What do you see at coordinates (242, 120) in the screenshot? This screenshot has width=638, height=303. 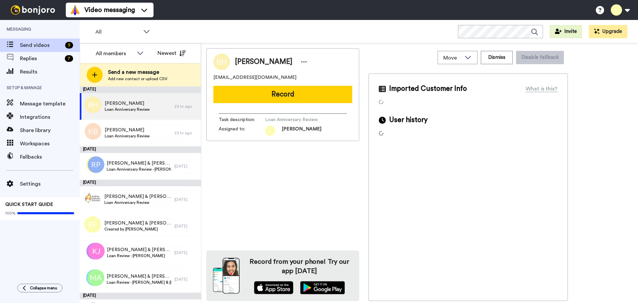 I see `span: Task description :` at bounding box center [242, 120].